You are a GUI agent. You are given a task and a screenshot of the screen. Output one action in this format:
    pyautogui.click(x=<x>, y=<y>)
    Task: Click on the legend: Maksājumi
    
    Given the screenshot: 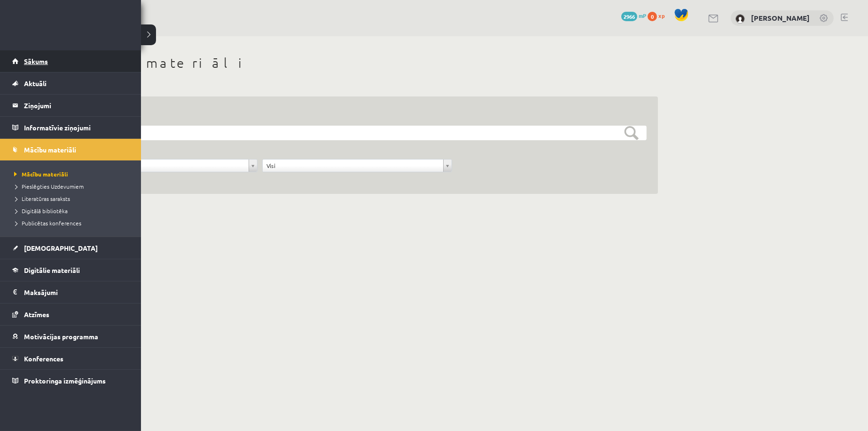 What is the action you would take?
    pyautogui.click(x=77, y=293)
    